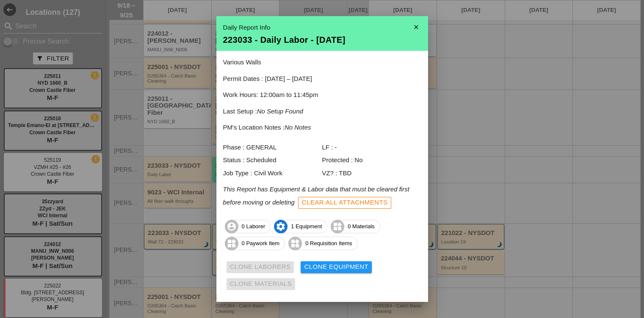  Describe the element at coordinates (322, 111) in the screenshot. I see `p: Last Setup :` at that location.